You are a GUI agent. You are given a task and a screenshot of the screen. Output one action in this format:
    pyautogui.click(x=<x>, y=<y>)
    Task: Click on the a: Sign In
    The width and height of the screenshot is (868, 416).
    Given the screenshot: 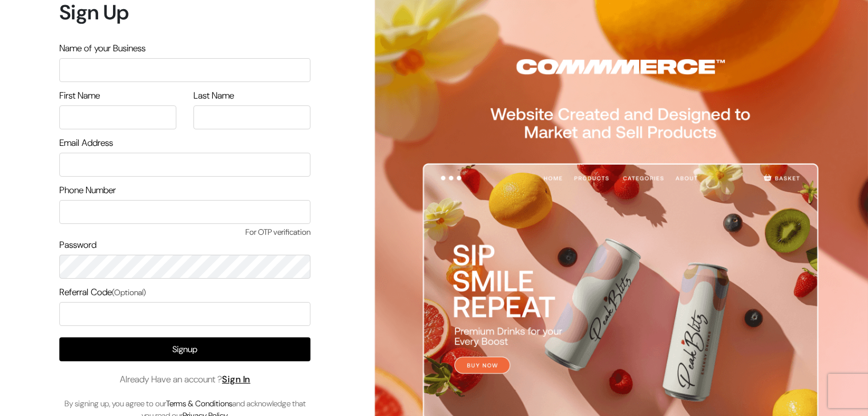 What is the action you would take?
    pyautogui.click(x=236, y=379)
    